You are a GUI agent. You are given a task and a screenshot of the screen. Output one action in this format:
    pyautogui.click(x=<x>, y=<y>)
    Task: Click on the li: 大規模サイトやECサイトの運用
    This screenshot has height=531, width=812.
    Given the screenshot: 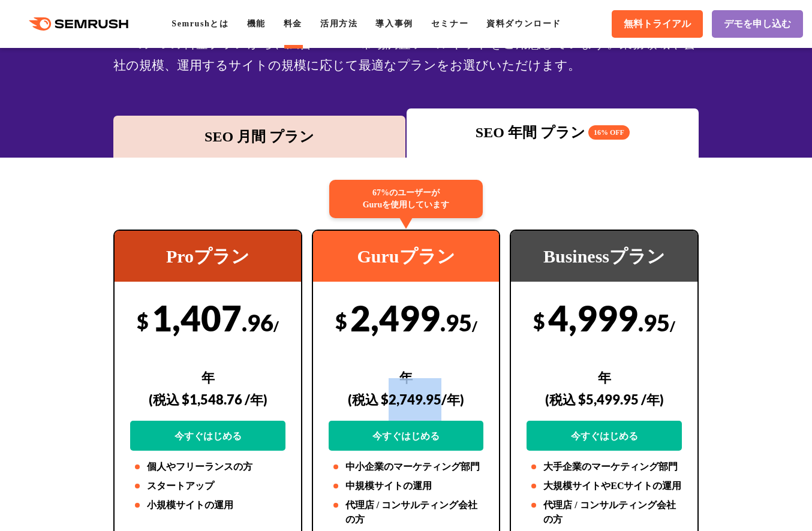 What is the action you would take?
    pyautogui.click(x=603, y=486)
    